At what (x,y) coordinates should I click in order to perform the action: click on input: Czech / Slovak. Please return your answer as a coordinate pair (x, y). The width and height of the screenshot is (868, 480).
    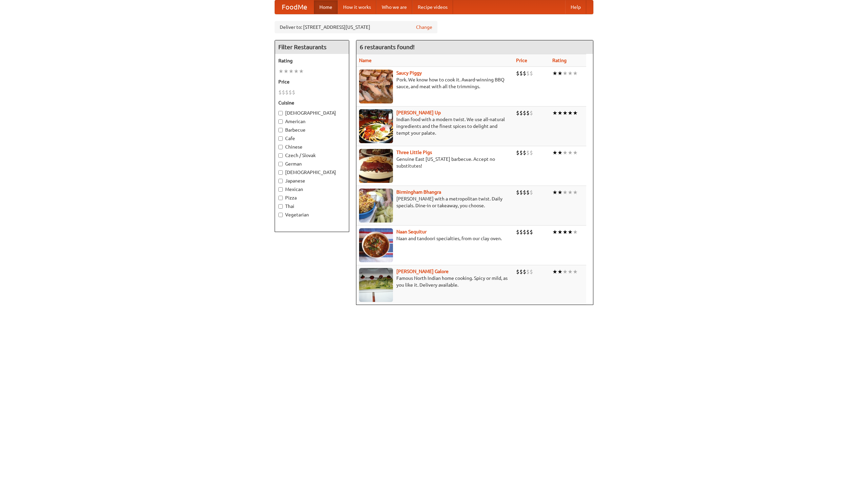
    Looking at the image, I should click on (280, 155).